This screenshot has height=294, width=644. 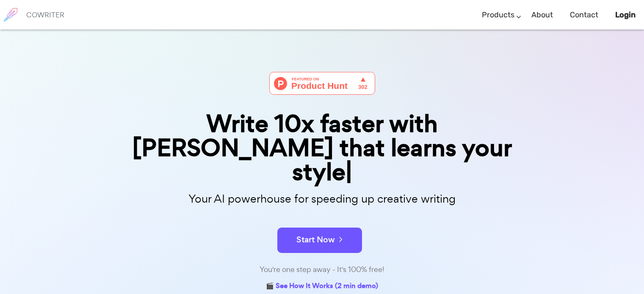 I want to click on button: Start Now, so click(x=320, y=240).